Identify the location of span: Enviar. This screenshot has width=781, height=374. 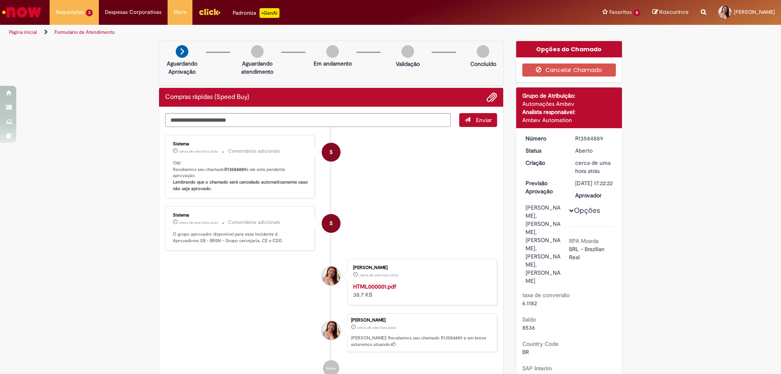
(484, 120).